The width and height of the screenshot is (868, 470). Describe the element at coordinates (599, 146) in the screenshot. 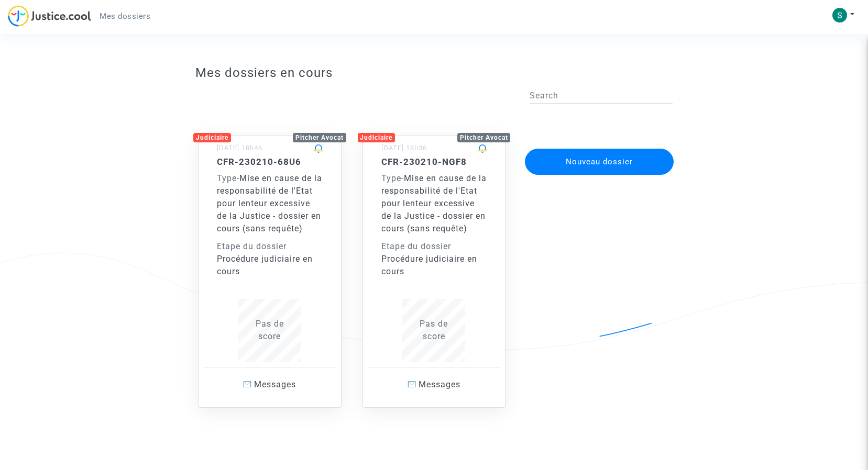

I see `a: Nouveau dossier` at that location.